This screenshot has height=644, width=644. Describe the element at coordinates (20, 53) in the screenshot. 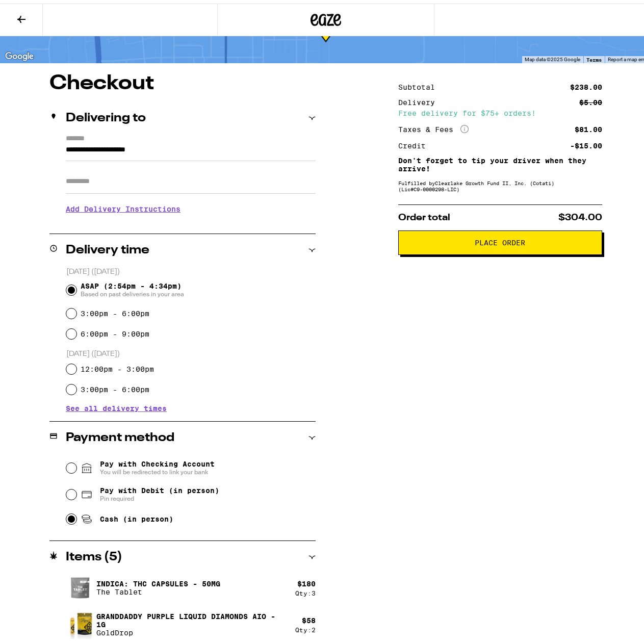

I see `a: Open this area in Google Maps (opens a new window)` at that location.